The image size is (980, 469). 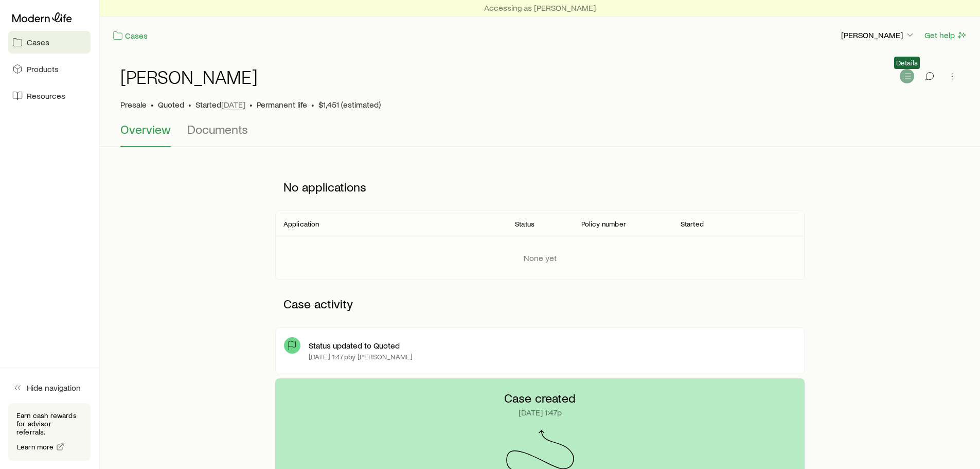 I want to click on span: Permanent life, so click(x=282, y=104).